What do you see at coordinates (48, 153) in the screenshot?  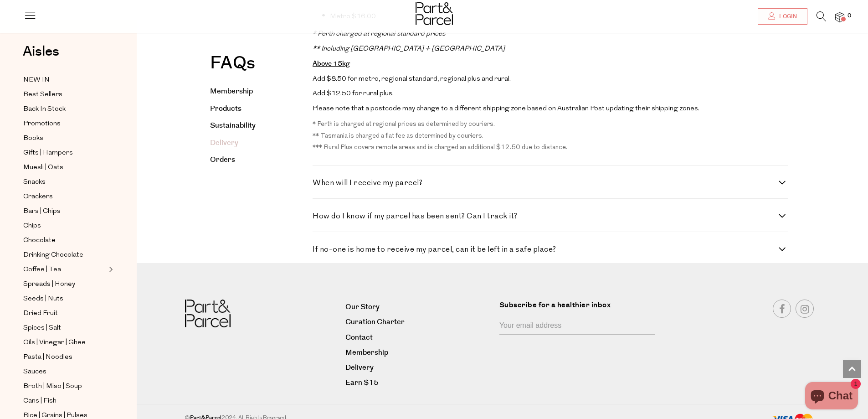 I see `span: Gifts | Hampers` at bounding box center [48, 153].